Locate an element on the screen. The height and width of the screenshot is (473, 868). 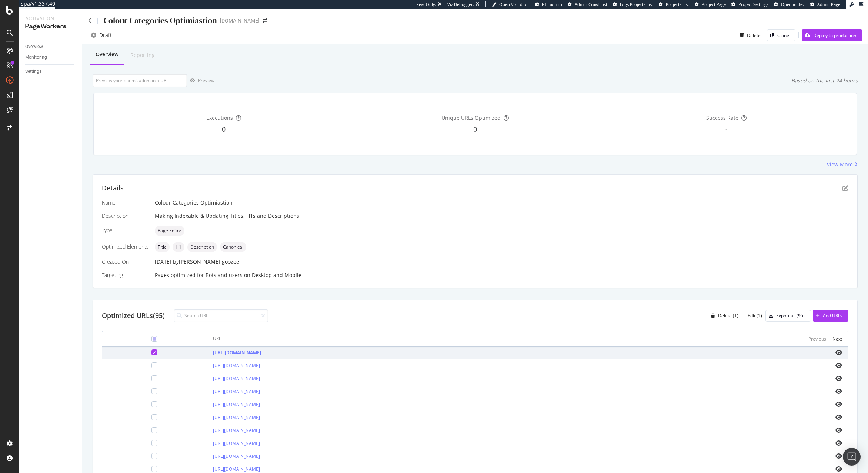
span: Executions is located at coordinates (220, 118).